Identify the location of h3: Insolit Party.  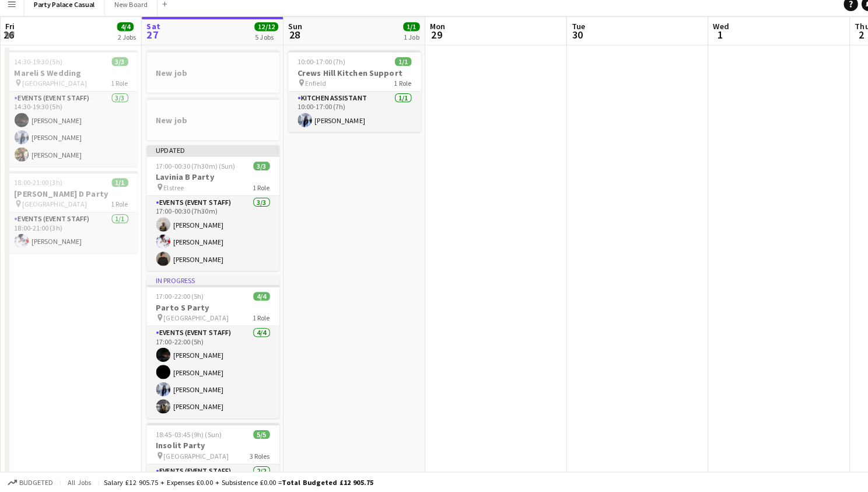
(210, 446).